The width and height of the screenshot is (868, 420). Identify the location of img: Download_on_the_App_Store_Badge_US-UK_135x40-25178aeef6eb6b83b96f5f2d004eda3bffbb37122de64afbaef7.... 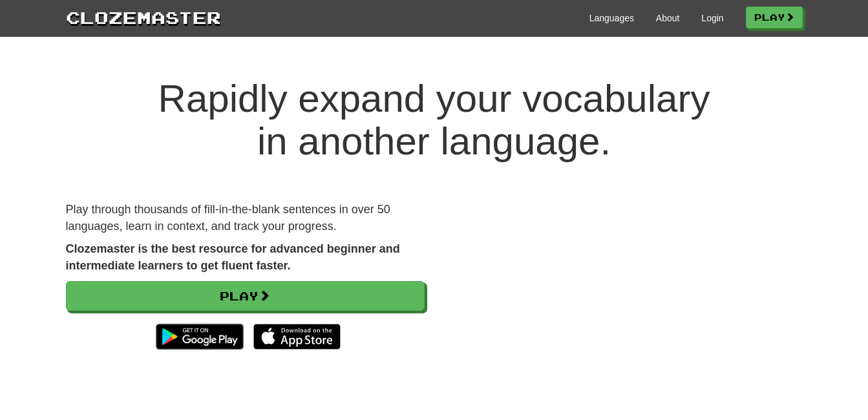
(297, 336).